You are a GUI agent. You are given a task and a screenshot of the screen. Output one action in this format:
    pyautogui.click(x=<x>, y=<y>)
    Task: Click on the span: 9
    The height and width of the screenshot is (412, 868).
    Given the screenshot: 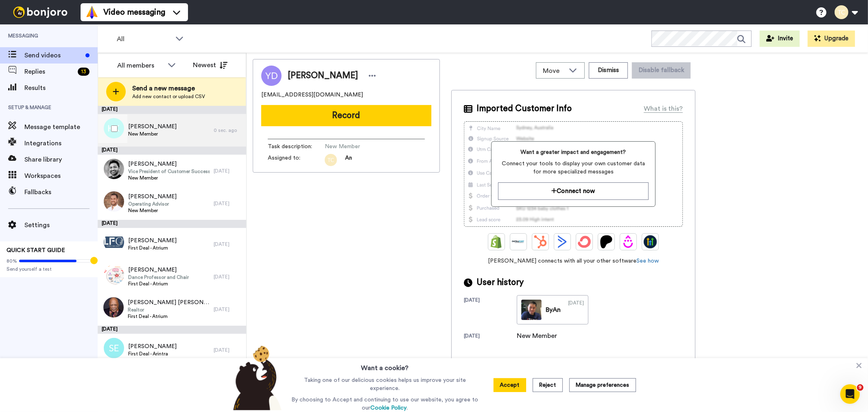 What is the action you would take?
    pyautogui.click(x=860, y=387)
    